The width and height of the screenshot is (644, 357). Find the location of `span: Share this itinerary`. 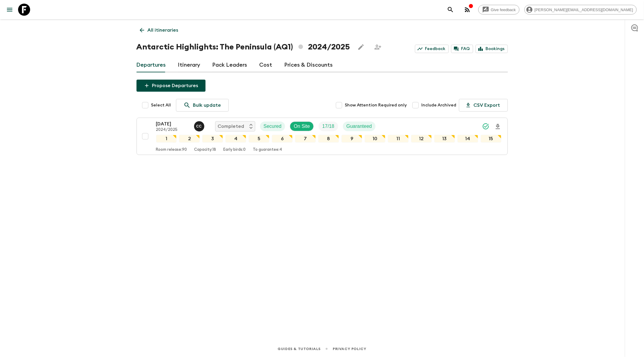

span: Share this itinerary is located at coordinates (378, 47).